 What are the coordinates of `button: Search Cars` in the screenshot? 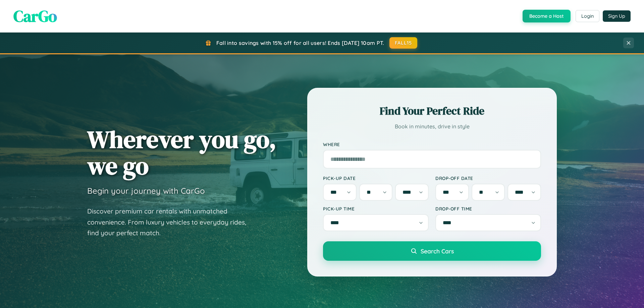 It's located at (432, 251).